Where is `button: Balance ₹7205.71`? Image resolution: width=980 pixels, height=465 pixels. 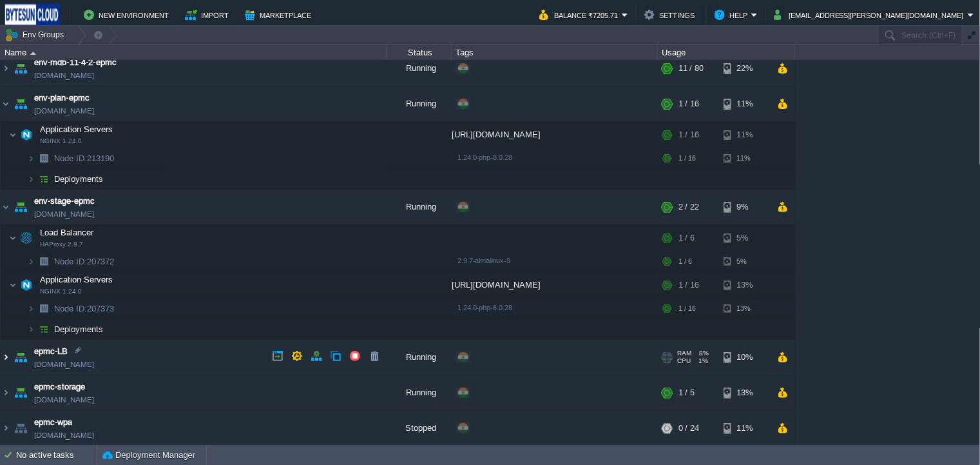 button: Balance ₹7205.71 is located at coordinates (580, 15).